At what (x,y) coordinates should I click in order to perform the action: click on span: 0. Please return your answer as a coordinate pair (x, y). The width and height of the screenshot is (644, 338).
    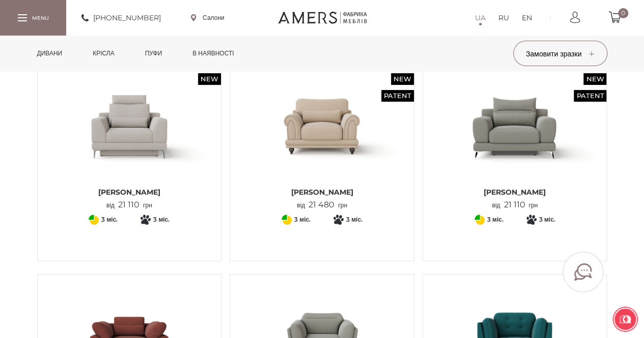
    Looking at the image, I should click on (623, 13).